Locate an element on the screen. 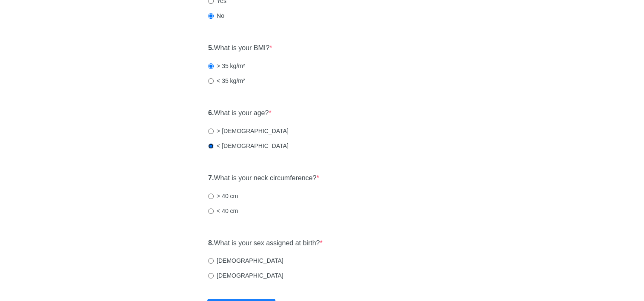  input: < 35 kg/m² is located at coordinates (211, 81).